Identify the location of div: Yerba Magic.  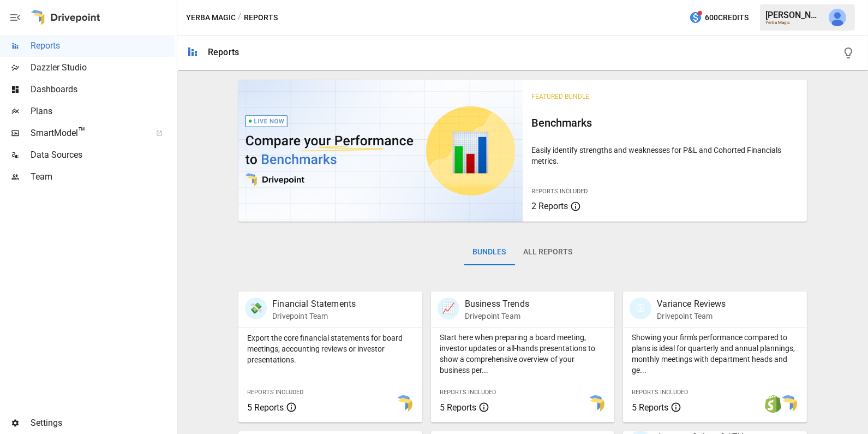
(794, 22).